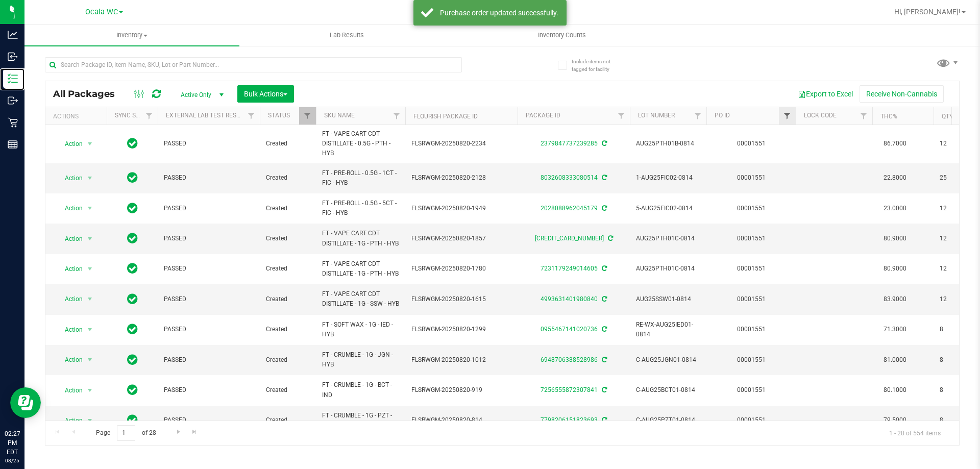  I want to click on span: FLSRWGM-20250820-1615, so click(461, 299).